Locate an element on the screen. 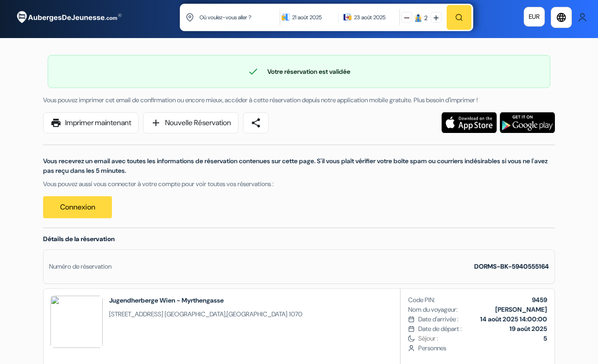 This screenshot has width=598, height=364. img: location icon is located at coordinates (190, 17).